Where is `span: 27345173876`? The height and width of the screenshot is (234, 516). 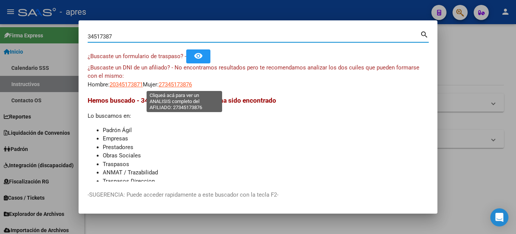 span: 27345173876 is located at coordinates (175, 85).